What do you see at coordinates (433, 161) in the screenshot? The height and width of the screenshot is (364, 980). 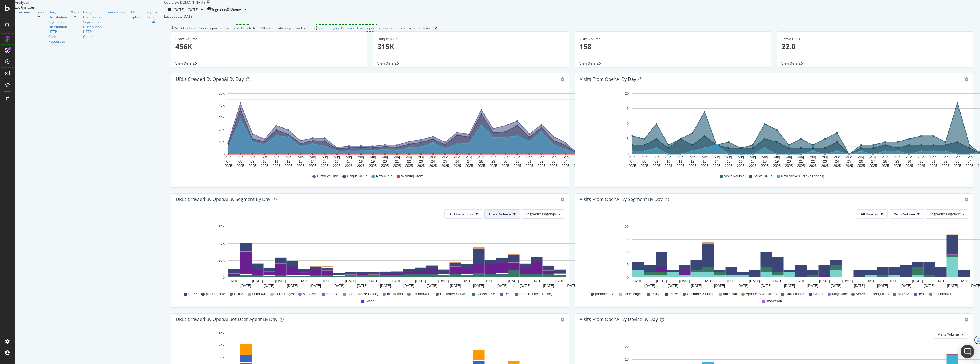 I see `text: 24` at bounding box center [433, 161].